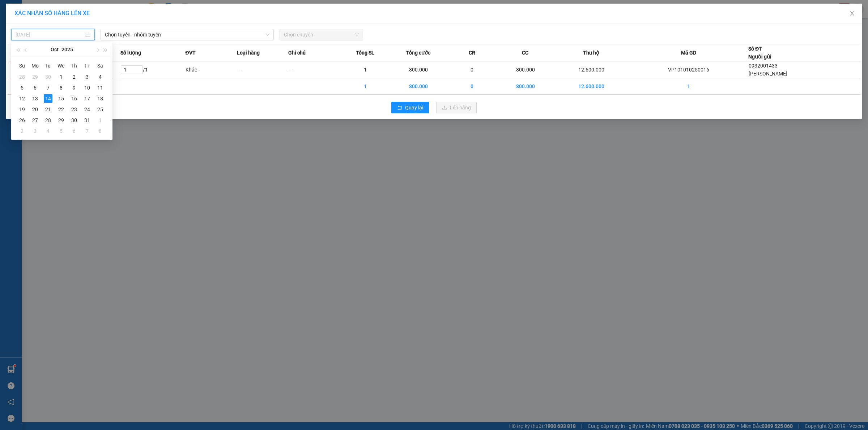  I want to click on span: Số lượng, so click(130, 53).